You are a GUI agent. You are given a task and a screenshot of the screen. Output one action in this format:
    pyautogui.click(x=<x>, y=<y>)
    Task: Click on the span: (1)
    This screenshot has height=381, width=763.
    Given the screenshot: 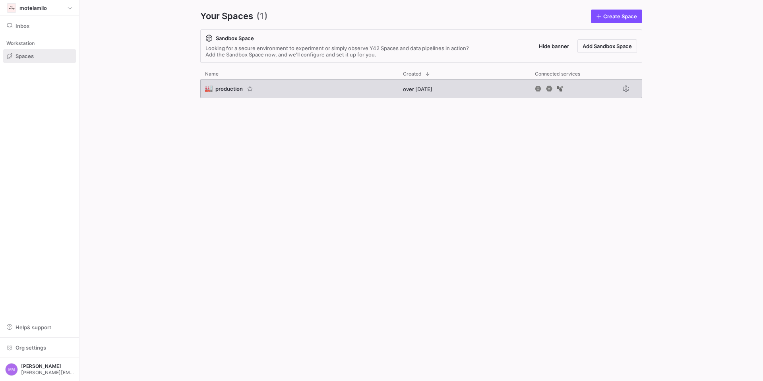 What is the action you would take?
    pyautogui.click(x=262, y=16)
    